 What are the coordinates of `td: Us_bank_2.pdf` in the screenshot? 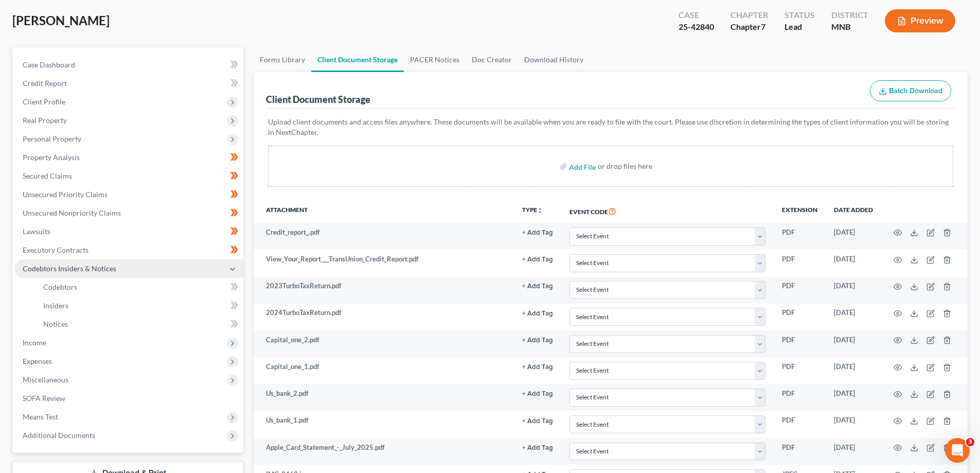 It's located at (384, 398).